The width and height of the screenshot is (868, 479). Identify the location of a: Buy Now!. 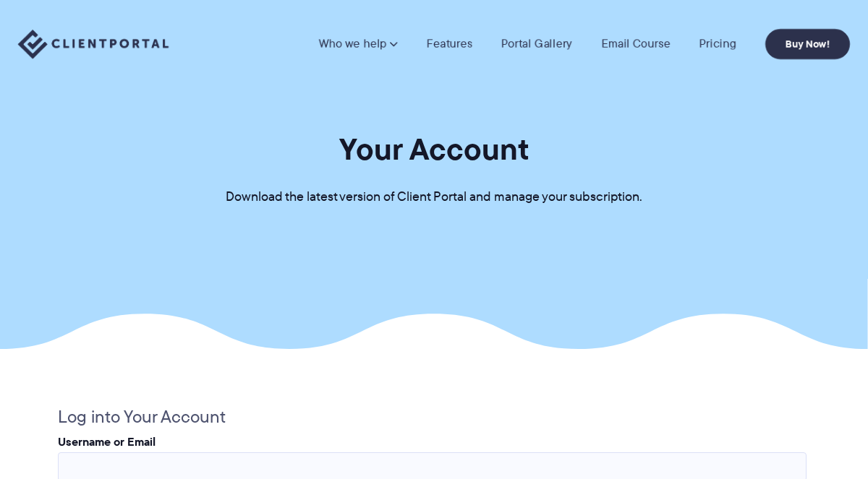
(807, 44).